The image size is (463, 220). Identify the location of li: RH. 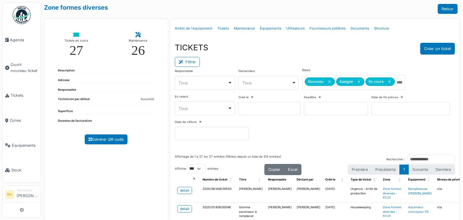
(10, 195).